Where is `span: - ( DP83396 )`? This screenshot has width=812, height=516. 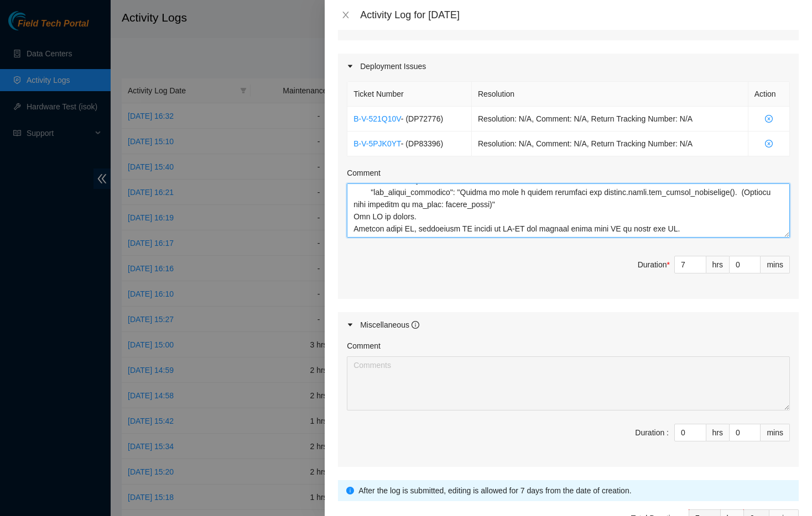 span: - ( DP83396 ) is located at coordinates (422, 144).